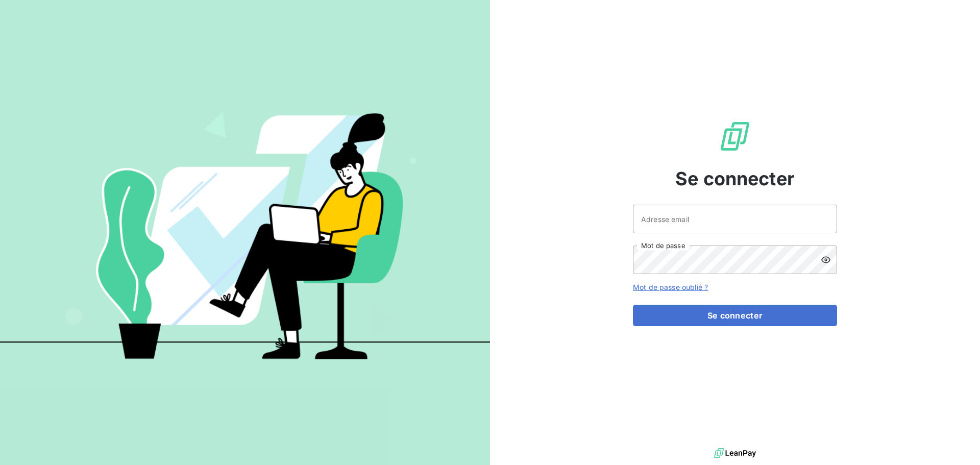  What do you see at coordinates (735, 453) in the screenshot?
I see `img: logo` at bounding box center [735, 453].